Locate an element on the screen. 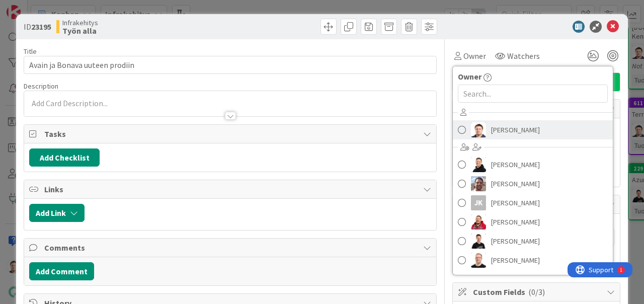  button: Add Comment is located at coordinates (61, 271).